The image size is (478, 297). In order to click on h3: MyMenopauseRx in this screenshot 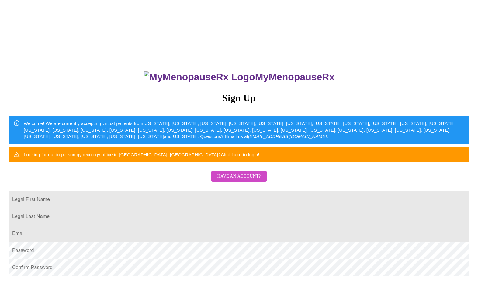, I will do `click(239, 77)`.